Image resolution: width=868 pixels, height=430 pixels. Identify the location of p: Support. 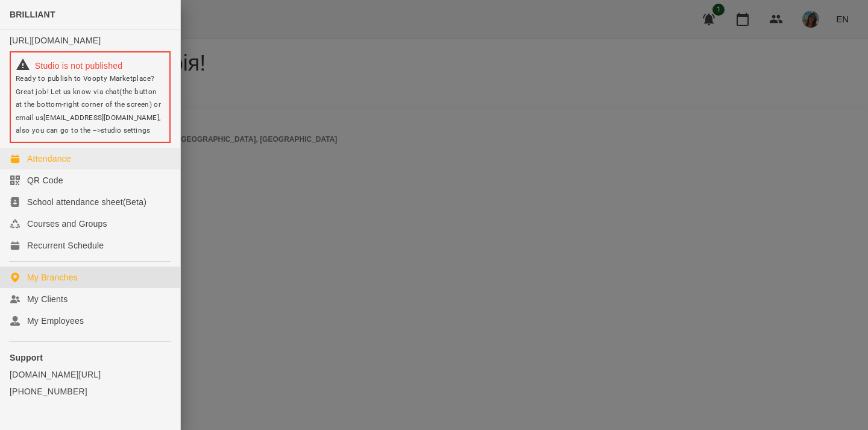
(90, 358).